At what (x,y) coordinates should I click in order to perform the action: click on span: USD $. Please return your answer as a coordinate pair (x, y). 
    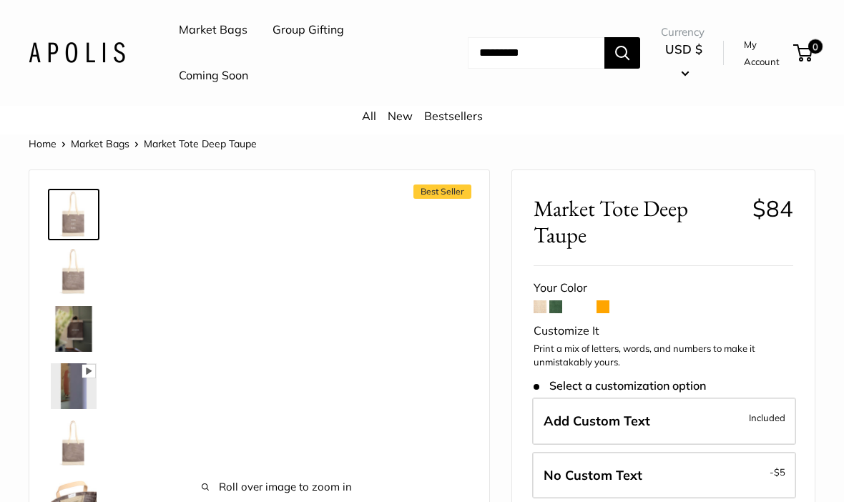
    Looking at the image, I should click on (684, 49).